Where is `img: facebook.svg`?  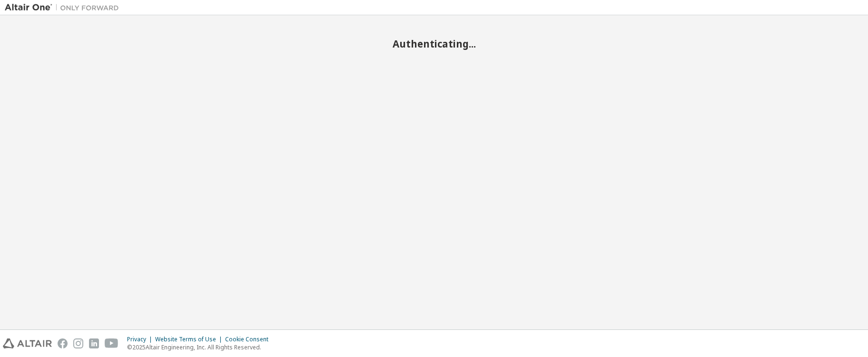
img: facebook.svg is located at coordinates (63, 343).